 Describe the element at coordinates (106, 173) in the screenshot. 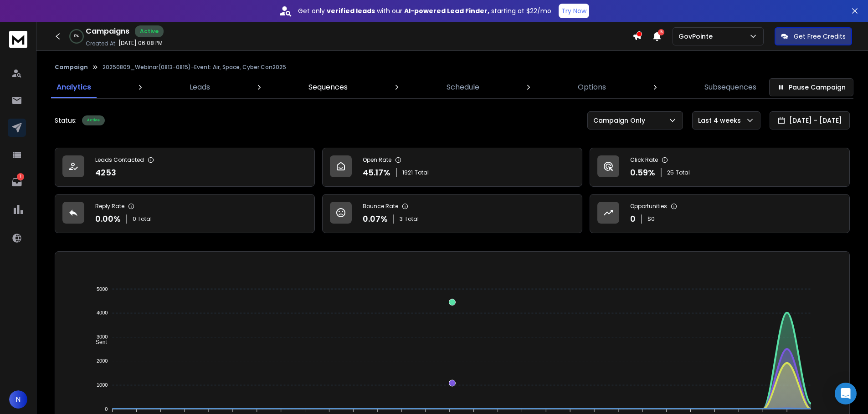

I see `p: 4253` at that location.